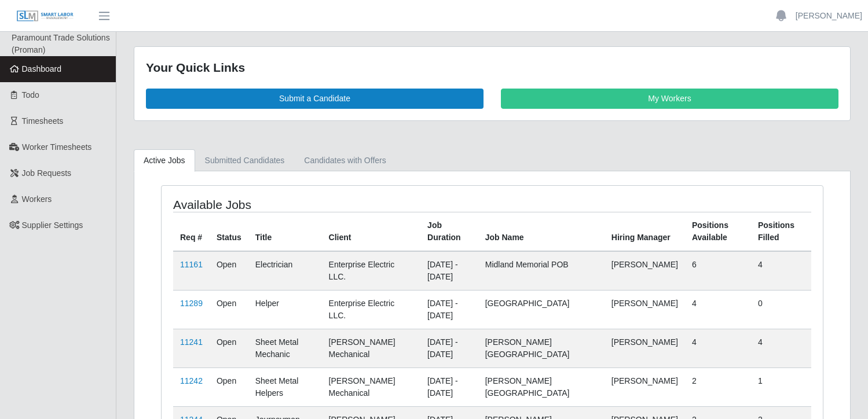  Describe the element at coordinates (285, 309) in the screenshot. I see `td: Helper` at that location.